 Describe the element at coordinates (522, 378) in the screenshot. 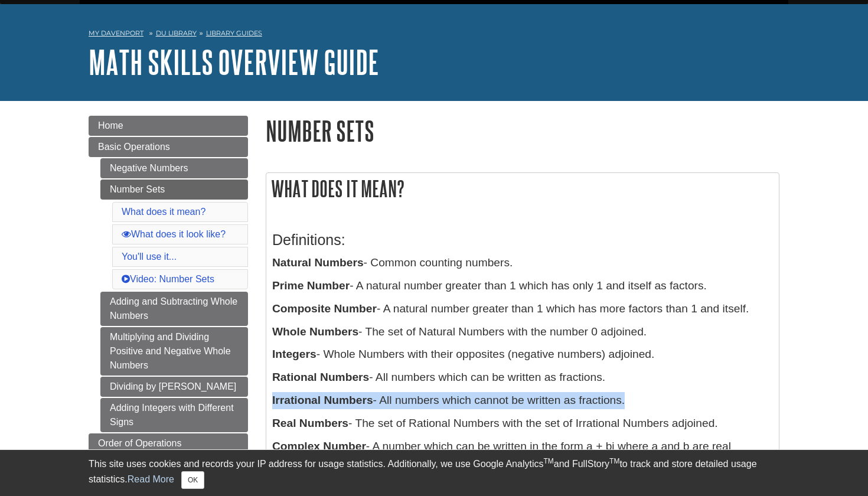

I see `p: - All numbers which can be written as fractions.` at that location.